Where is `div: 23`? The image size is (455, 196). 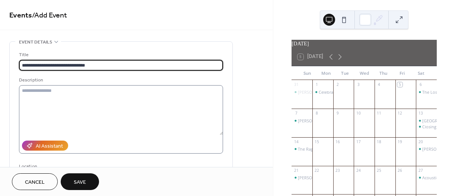
div: 23 is located at coordinates (338, 171).